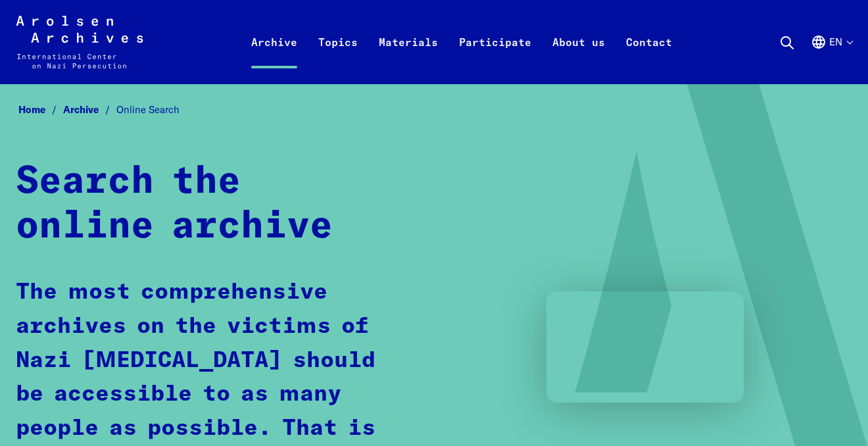 The image size is (868, 446). I want to click on span: Online Search, so click(148, 109).